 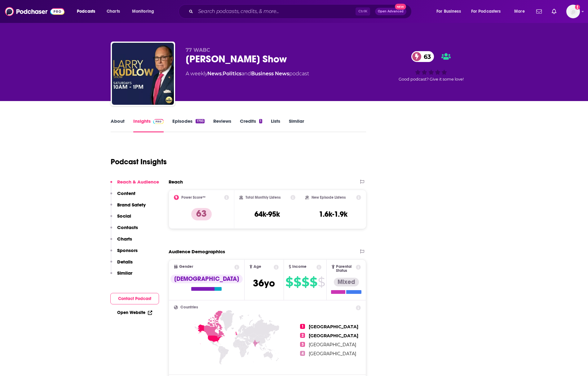 What do you see at coordinates (232, 73) in the screenshot?
I see `a: Politics` at bounding box center [232, 73].